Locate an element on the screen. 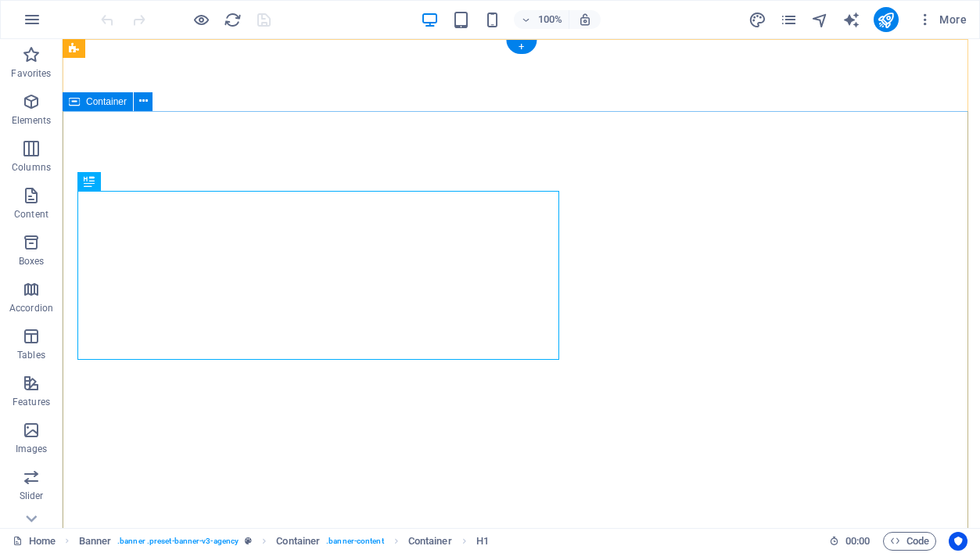 This screenshot has width=980, height=553. p: Slider is located at coordinates (31, 496).